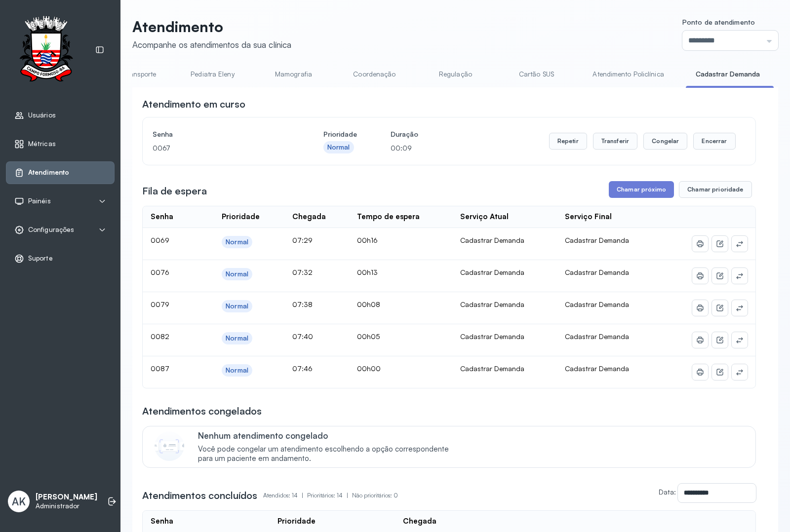 The width and height of the screenshot is (790, 532). Describe the element at coordinates (405, 134) in the screenshot. I see `h4: Duração` at that location.